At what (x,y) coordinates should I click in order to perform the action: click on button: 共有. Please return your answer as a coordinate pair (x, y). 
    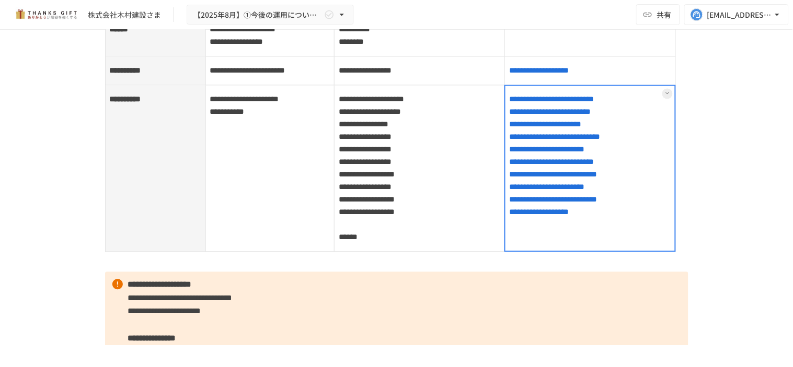
    Looking at the image, I should click on (658, 15).